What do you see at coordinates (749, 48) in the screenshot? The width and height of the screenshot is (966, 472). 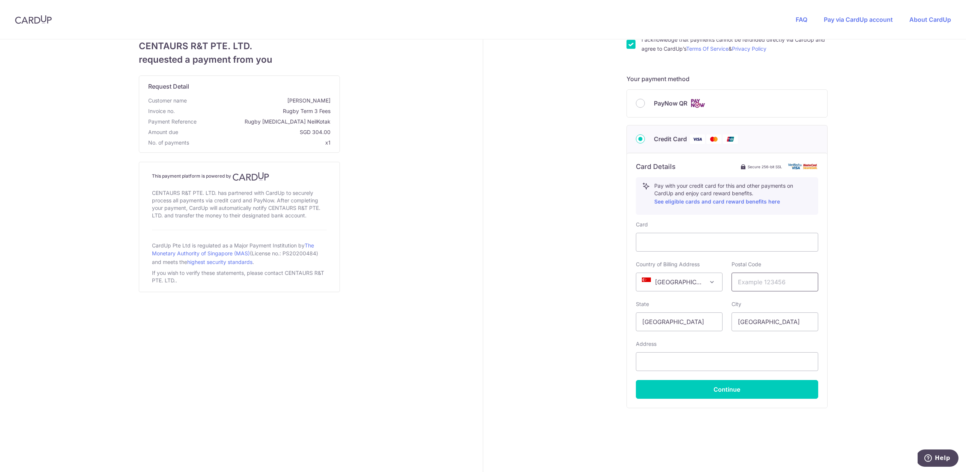 I see `a: Privacy Policy` at bounding box center [749, 48].